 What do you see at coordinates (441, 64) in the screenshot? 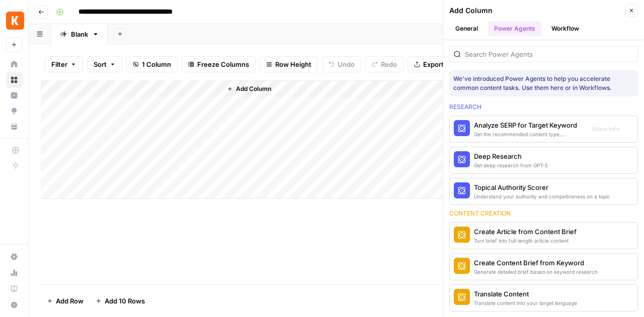
I see `span: Export CSV` at bounding box center [441, 64].